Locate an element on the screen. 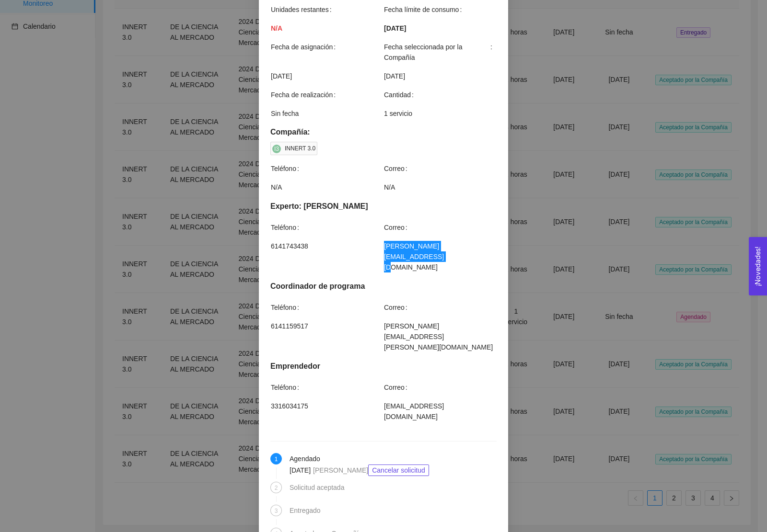  span: 1 servicio is located at coordinates (440, 114).